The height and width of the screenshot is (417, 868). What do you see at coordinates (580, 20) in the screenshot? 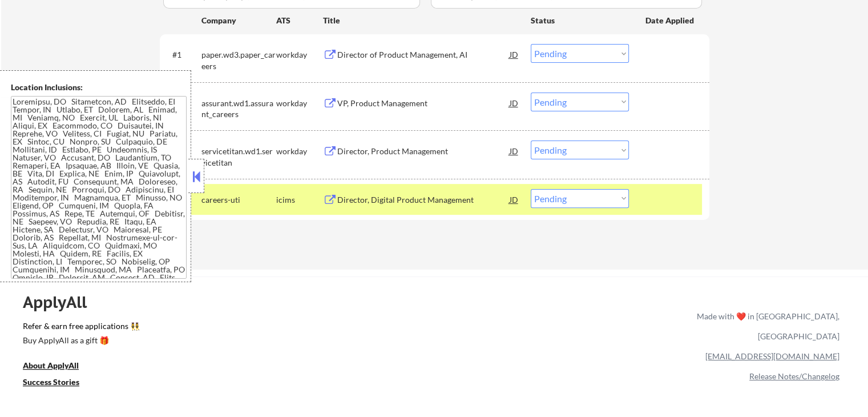
I see `div: Status` at bounding box center [580, 20].